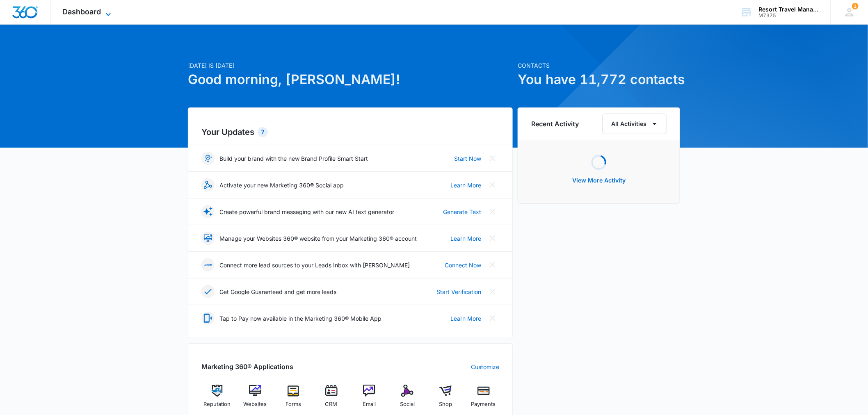 The width and height of the screenshot is (868, 415). I want to click on span: Dashboard, so click(82, 11).